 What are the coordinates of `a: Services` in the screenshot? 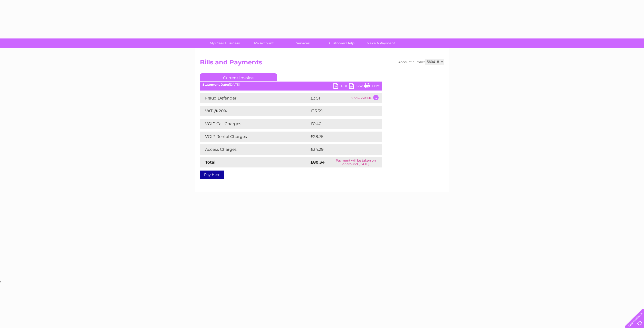 It's located at (302, 43).